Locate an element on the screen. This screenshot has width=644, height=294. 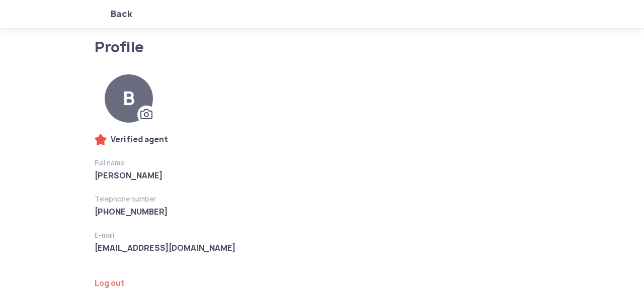
span: Back is located at coordinates (121, 14).